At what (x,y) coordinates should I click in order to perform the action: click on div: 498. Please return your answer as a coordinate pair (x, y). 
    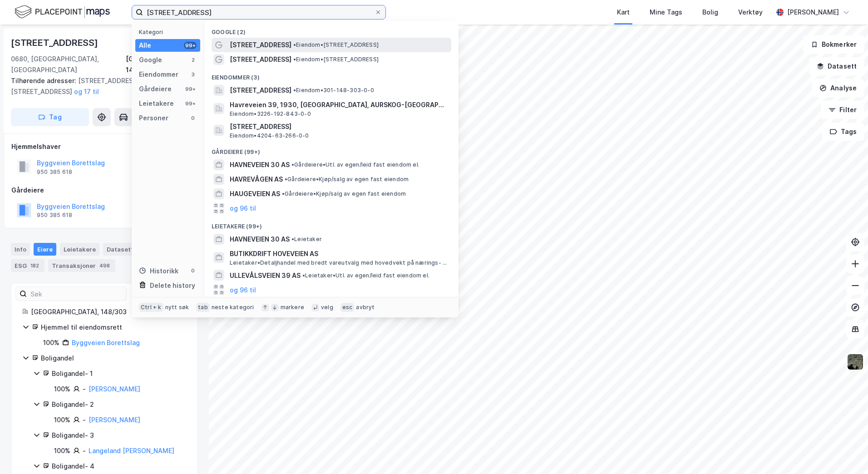
    Looking at the image, I should click on (104, 266).